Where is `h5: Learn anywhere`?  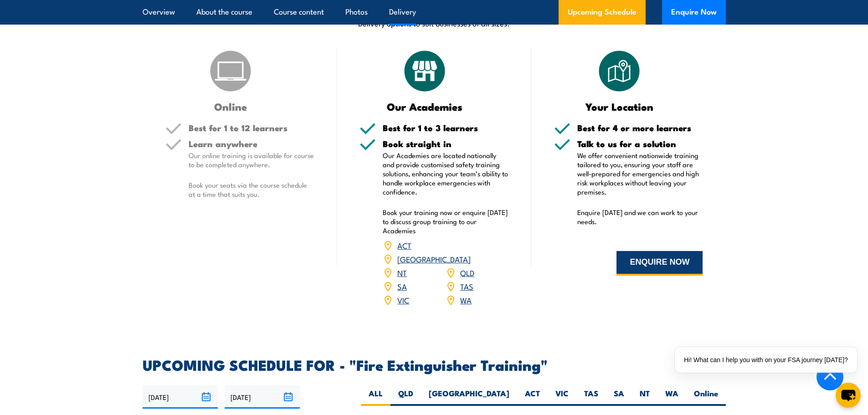
h5: Learn anywhere is located at coordinates (251, 143).